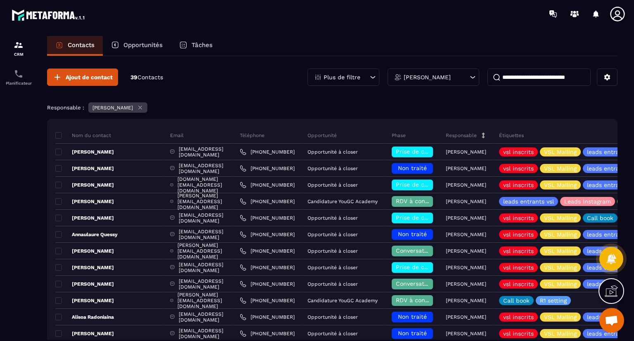 This screenshot has height=341, width=634. Describe the element at coordinates (147, 77) in the screenshot. I see `p: 39` at that location.